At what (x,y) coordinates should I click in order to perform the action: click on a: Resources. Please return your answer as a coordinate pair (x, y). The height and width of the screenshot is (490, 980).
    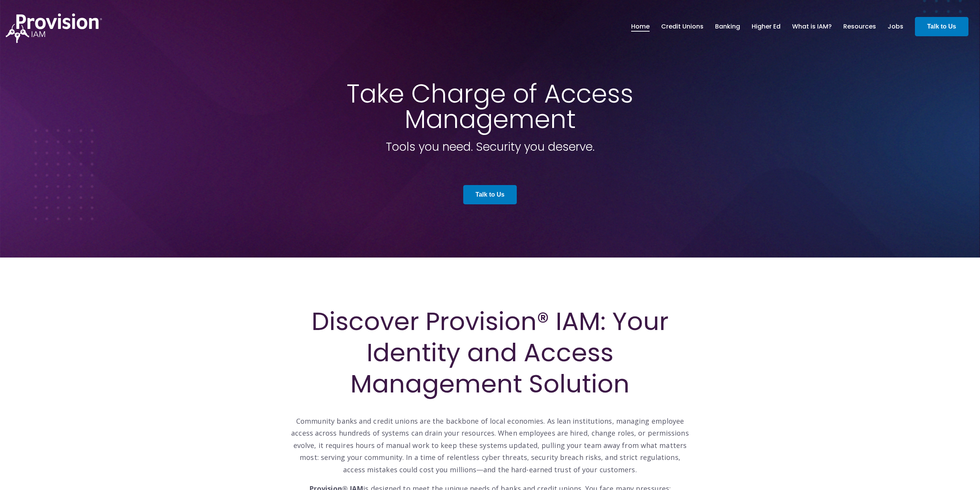
    Looking at the image, I should click on (860, 27).